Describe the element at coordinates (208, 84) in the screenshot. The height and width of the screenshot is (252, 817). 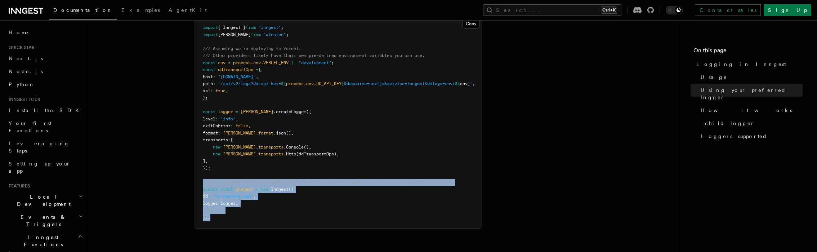
I see `span: path` at that location.